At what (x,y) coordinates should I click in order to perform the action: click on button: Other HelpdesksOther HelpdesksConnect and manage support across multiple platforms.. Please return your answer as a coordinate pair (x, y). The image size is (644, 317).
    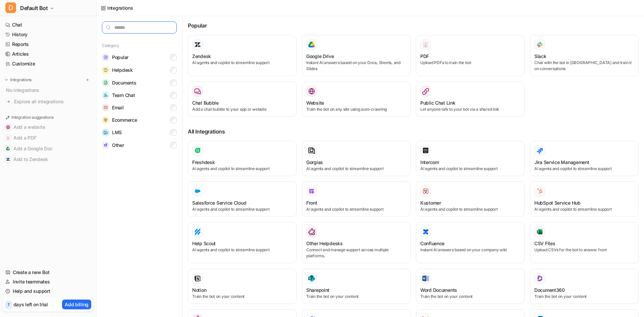
    Looking at the image, I should click on (356, 242).